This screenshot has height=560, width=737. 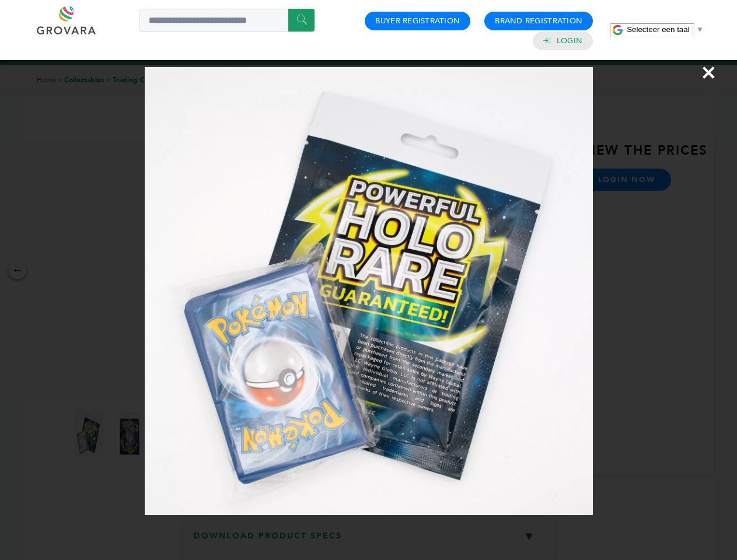 What do you see at coordinates (369, 291) in the screenshot?
I see `img: Image Preview` at bounding box center [369, 291].